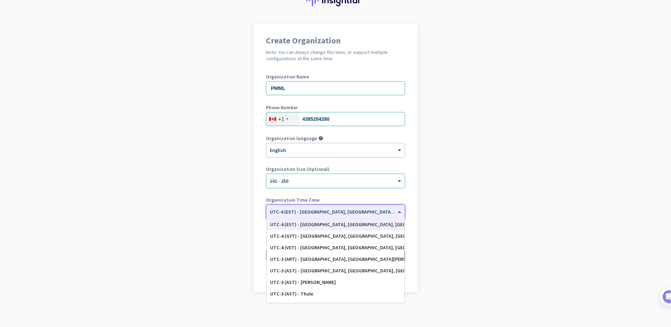  I want to click on button: Create Organization, so click(336, 255).